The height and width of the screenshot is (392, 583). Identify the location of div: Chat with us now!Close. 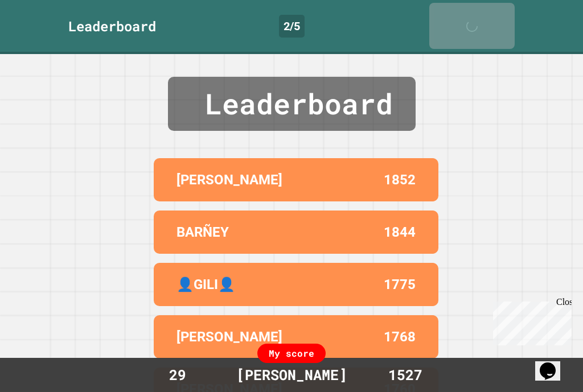
(41, 38).